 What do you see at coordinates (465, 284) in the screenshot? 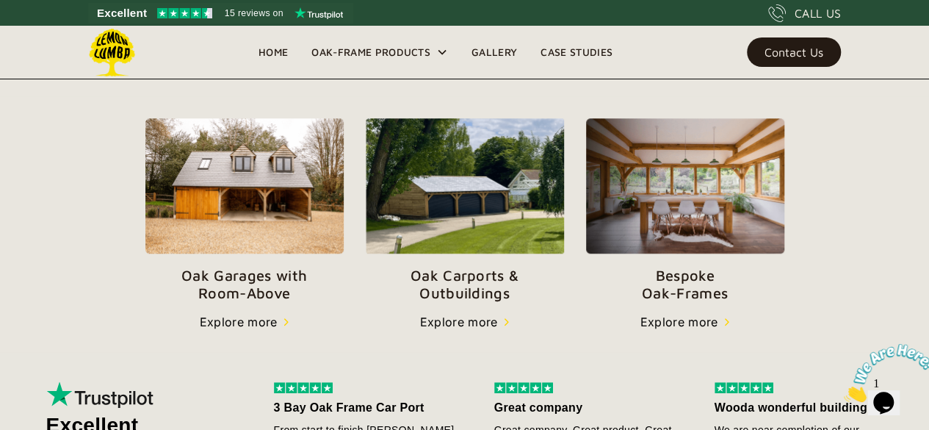
I see `p: Oak Carports & Outbuildings` at bounding box center [465, 284].